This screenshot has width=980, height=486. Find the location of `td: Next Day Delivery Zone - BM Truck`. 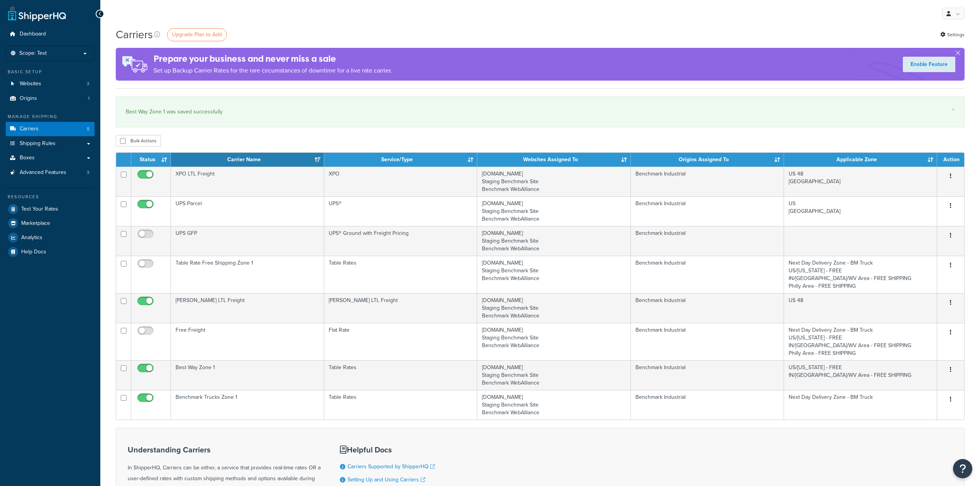

td: Next Day Delivery Zone - BM Truck is located at coordinates (861, 405).